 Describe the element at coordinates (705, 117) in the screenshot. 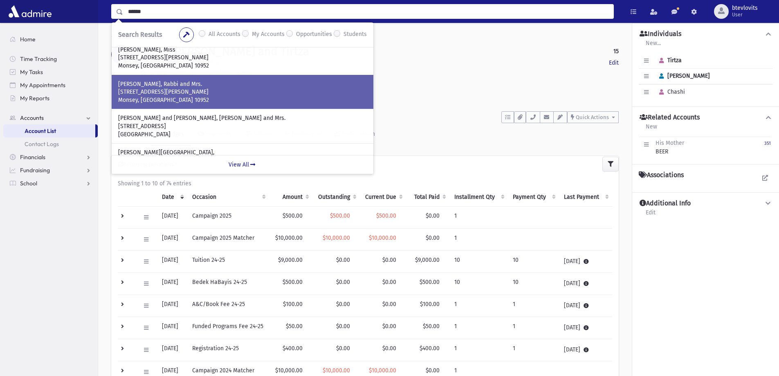

I see `button: Related Accounts` at that location.